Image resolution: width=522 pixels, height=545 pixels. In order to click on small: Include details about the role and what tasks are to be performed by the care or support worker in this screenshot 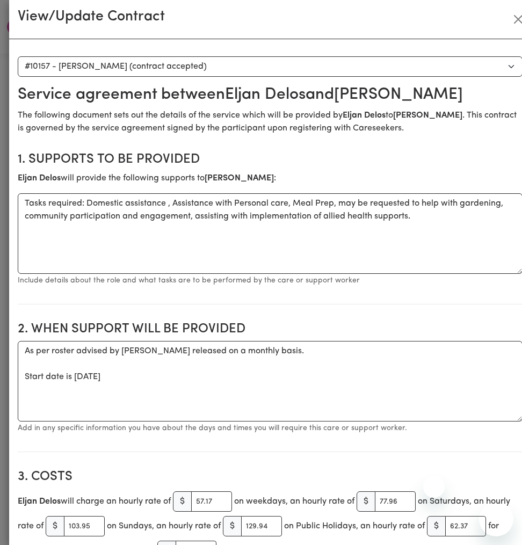, I will do `click(188, 280)`.